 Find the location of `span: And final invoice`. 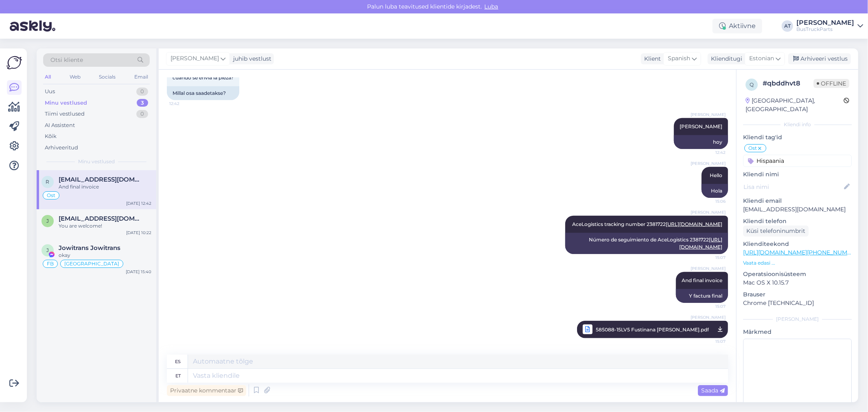

span: And final invoice is located at coordinates (702, 280).